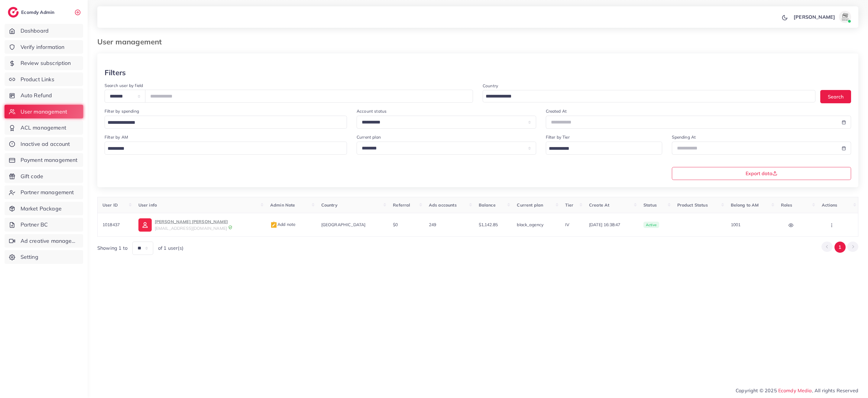  What do you see at coordinates (787, 205) in the screenshot?
I see `span: Roles` at bounding box center [787, 205].